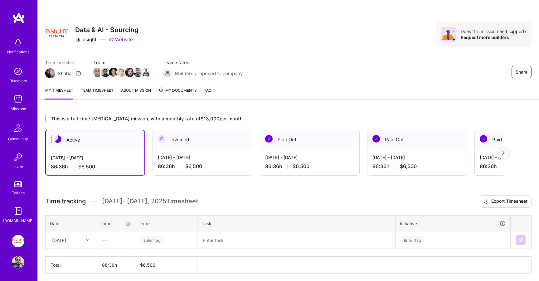 The image size is (539, 281). I want to click on img: Company Logo, so click(57, 33).